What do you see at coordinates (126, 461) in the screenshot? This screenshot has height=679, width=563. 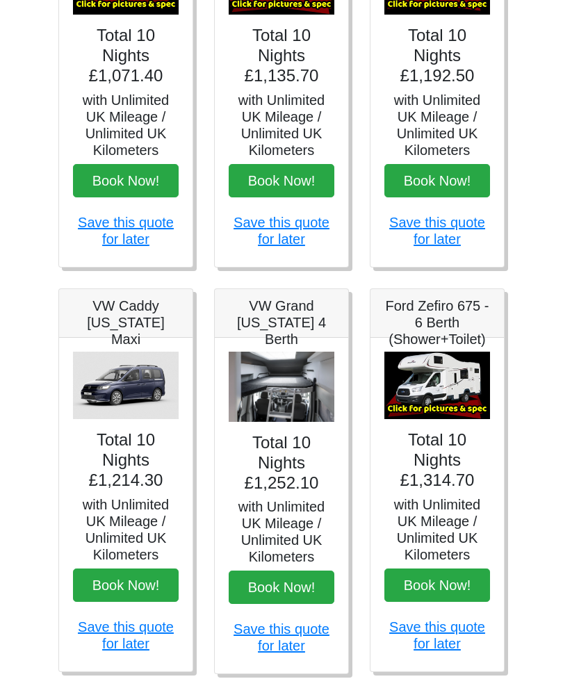 I see `h4: Total 10 Nights £1,214.30` at bounding box center [126, 461].